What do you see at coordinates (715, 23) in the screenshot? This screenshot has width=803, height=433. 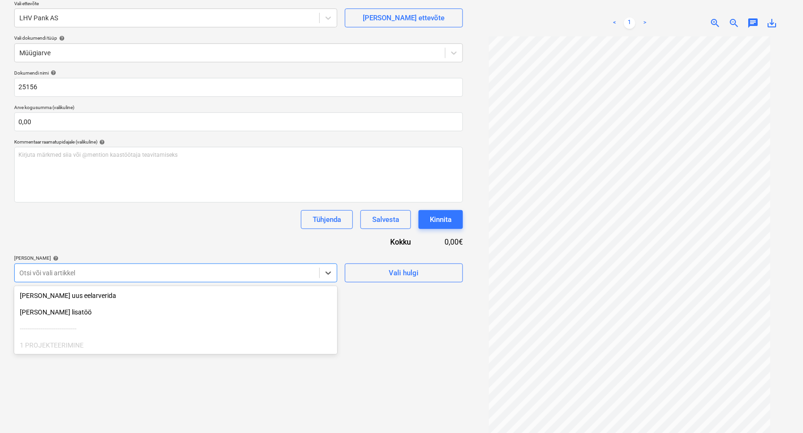 I see `span: zoom_in` at bounding box center [715, 23].